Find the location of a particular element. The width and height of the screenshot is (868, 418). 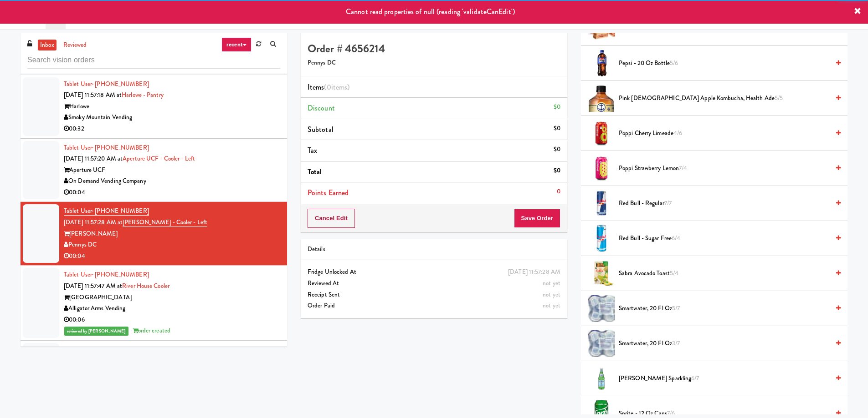

a: River House Cooler is located at coordinates (146, 286).